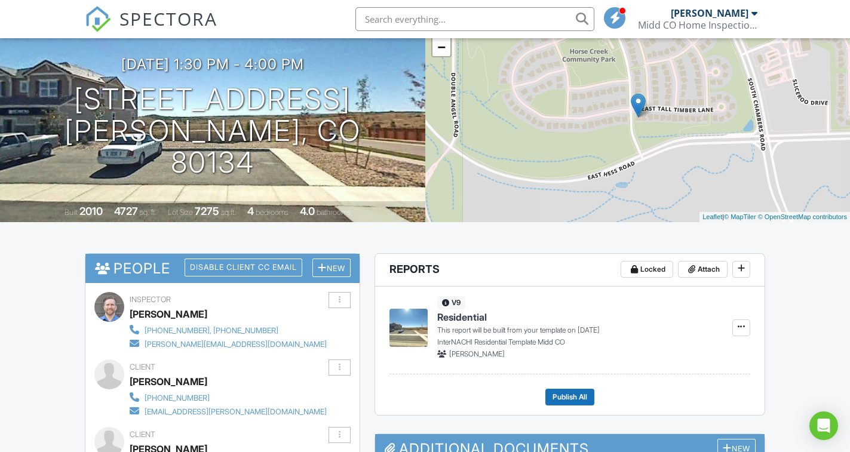 The image size is (850, 452). I want to click on span: sq. ft., so click(148, 212).